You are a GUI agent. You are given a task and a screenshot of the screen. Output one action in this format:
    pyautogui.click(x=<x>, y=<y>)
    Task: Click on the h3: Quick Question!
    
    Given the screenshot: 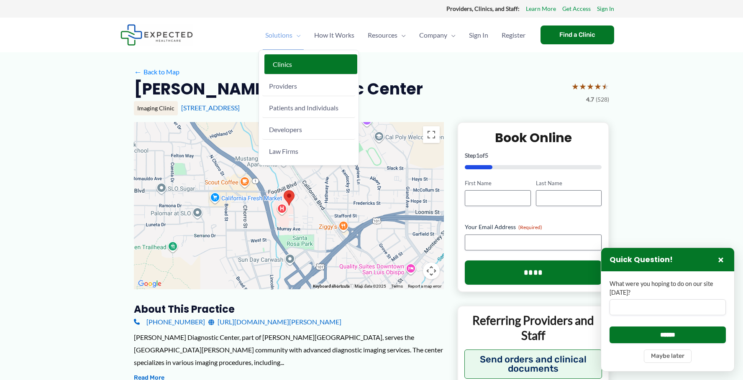 What is the action you would take?
    pyautogui.click(x=641, y=260)
    